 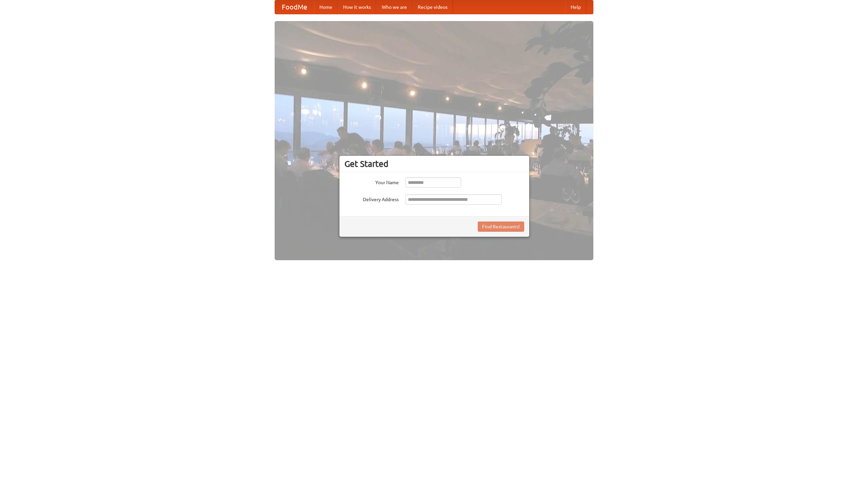 I want to click on h3: Get Started, so click(x=434, y=164).